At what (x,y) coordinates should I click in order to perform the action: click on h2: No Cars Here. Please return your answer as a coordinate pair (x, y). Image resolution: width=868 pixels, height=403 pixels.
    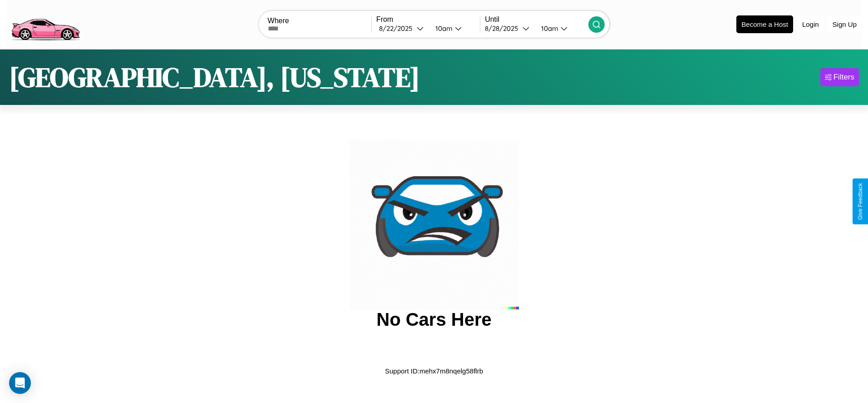
    Looking at the image, I should click on (434, 319).